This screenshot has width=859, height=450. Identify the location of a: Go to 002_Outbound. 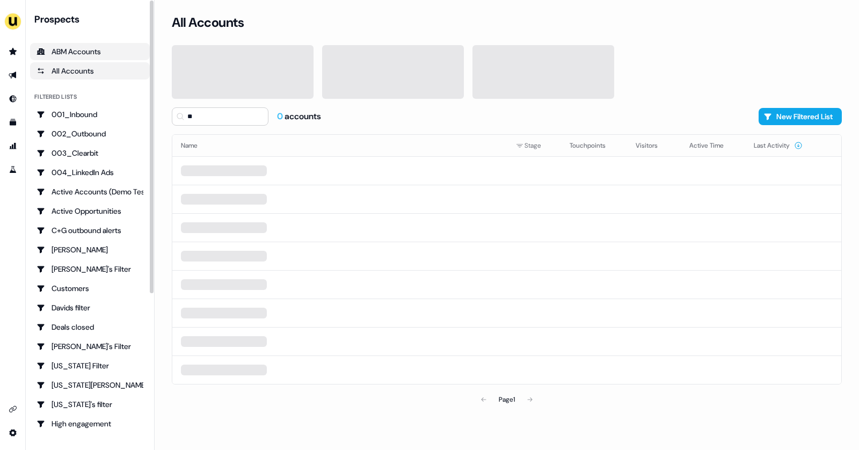
(90, 134).